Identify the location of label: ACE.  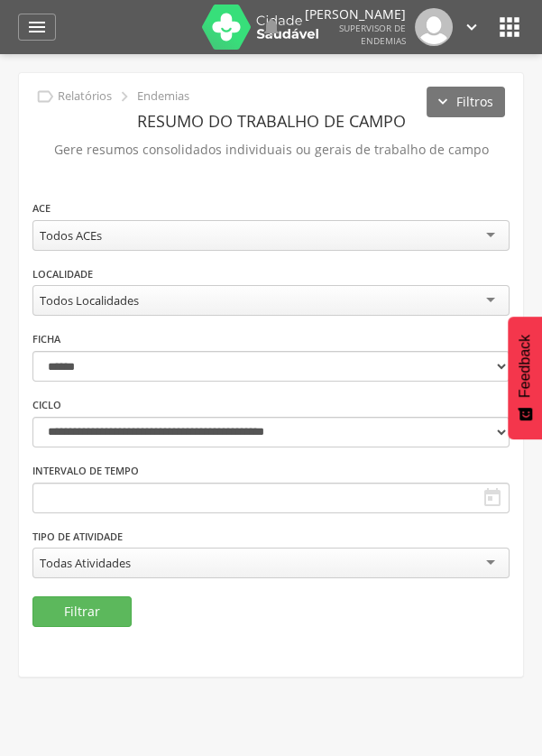
(42, 208).